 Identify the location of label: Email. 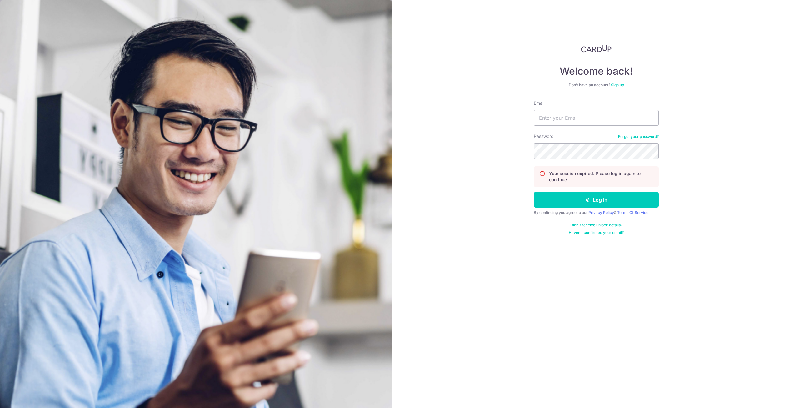
(539, 103).